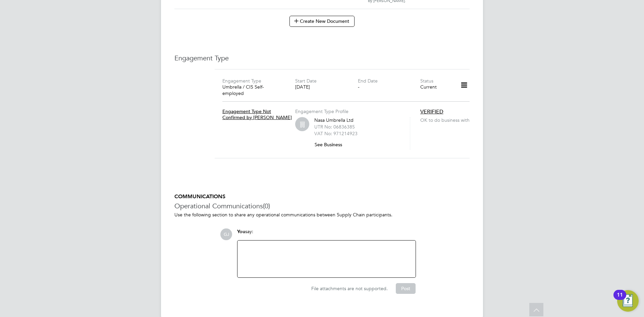 Image resolution: width=644 pixels, height=317 pixels. What do you see at coordinates (322, 214) in the screenshot?
I see `p: Use the following section to share any operational communications between Supply Chain participants.` at bounding box center [322, 214].